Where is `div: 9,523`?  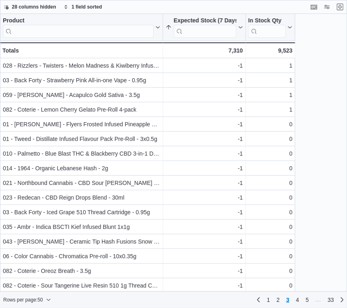 div: 9,523 is located at coordinates (270, 51).